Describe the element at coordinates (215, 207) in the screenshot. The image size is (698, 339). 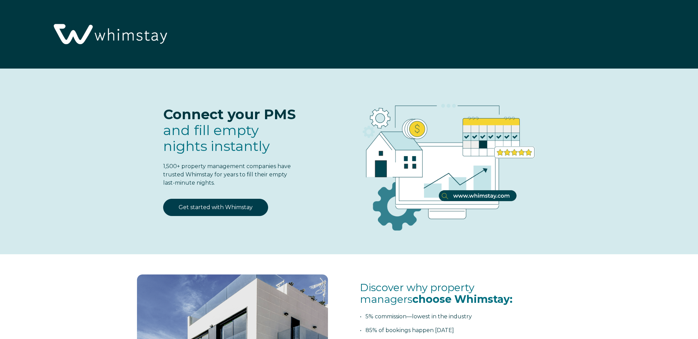
I see `a: Get started with Whimstay` at that location.